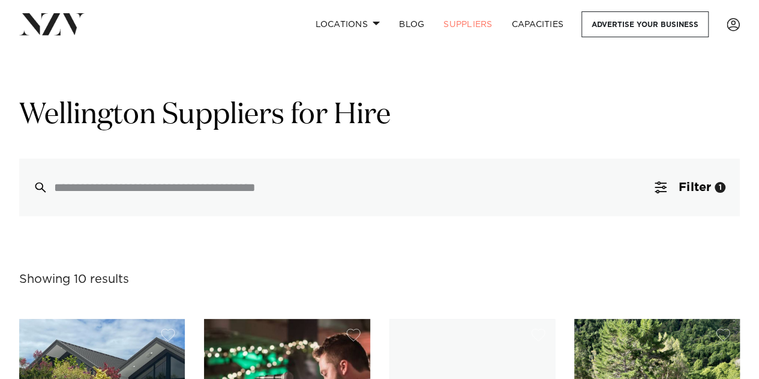 This screenshot has height=379, width=759. What do you see at coordinates (467, 24) in the screenshot?
I see `a: SUPPLIERS` at bounding box center [467, 24].